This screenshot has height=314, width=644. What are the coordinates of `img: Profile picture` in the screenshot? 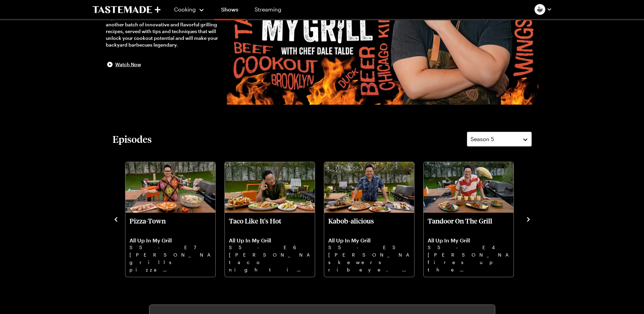 It's located at (540, 10).